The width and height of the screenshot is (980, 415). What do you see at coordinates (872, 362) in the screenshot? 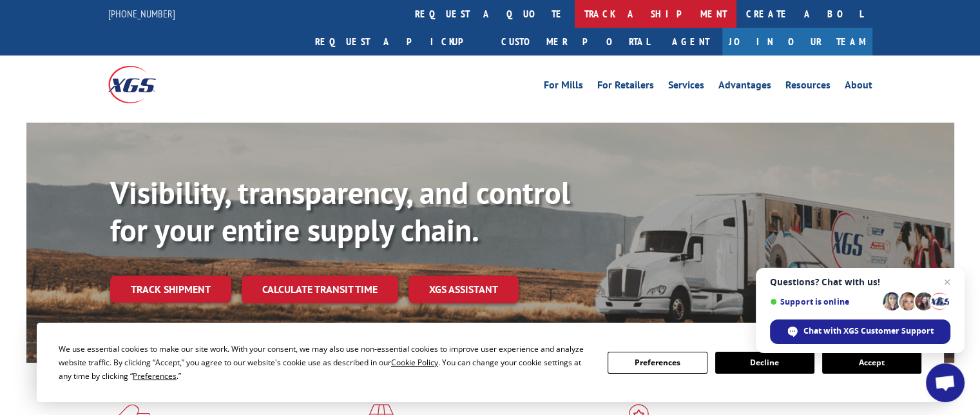
I see `button: Accept` at bounding box center [872, 362].